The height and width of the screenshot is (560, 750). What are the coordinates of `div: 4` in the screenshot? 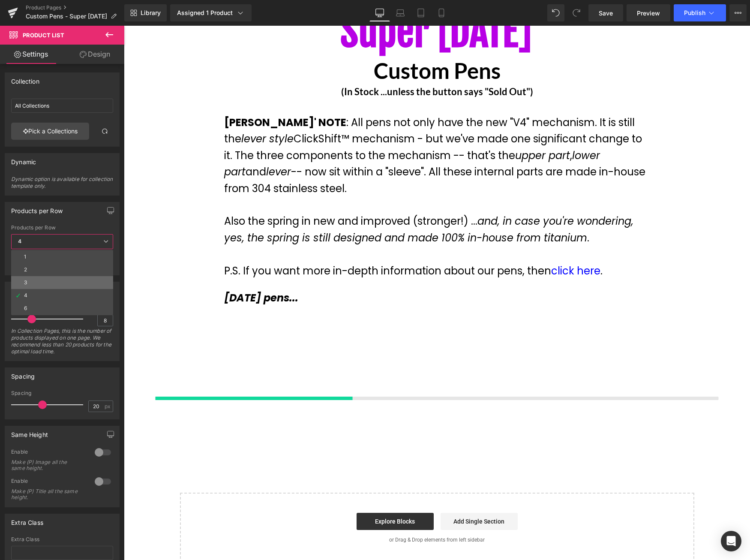 It's located at (25, 296).